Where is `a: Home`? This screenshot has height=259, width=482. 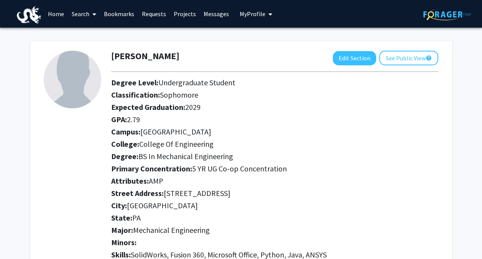 a: Home is located at coordinates (56, 14).